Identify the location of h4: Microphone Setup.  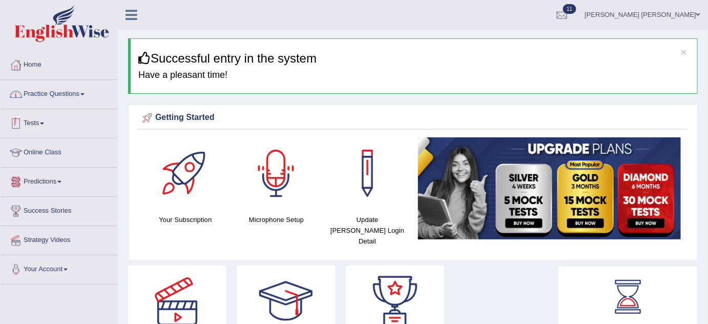
(277, 219).